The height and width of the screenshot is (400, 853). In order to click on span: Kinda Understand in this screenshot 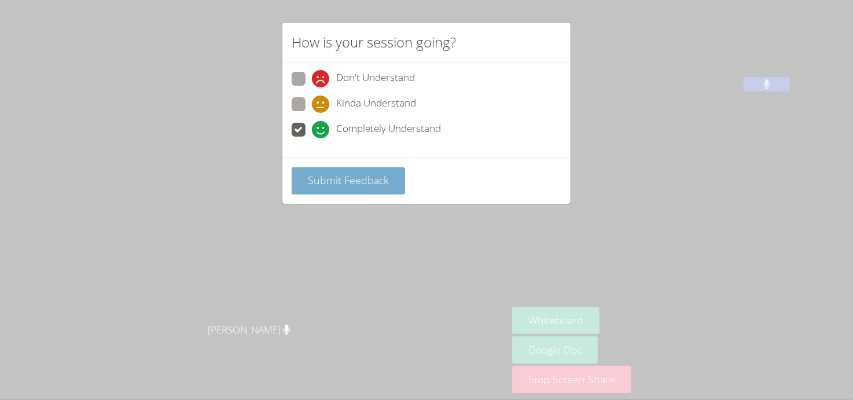, I will do `click(376, 104)`.